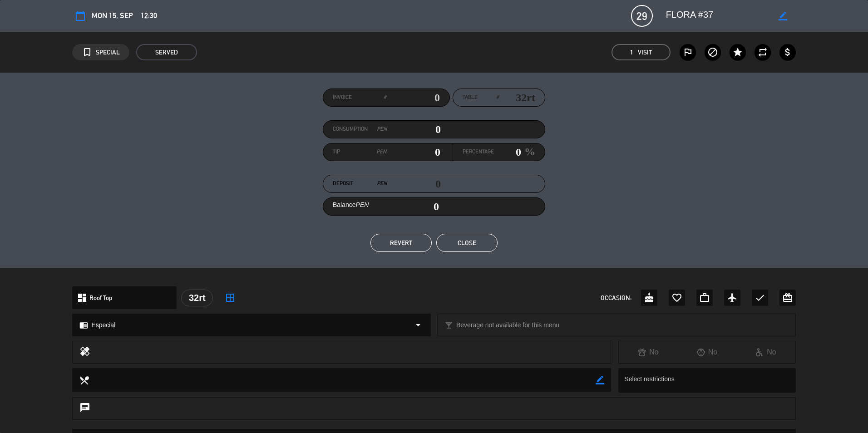  What do you see at coordinates (103, 325) in the screenshot?
I see `span: Especial` at bounding box center [103, 325].